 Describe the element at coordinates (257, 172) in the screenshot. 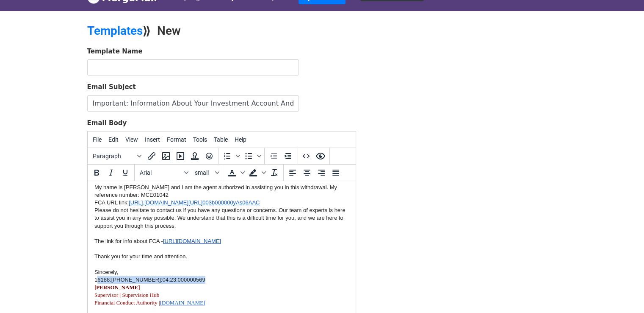

I see `div: Background color` at that location.